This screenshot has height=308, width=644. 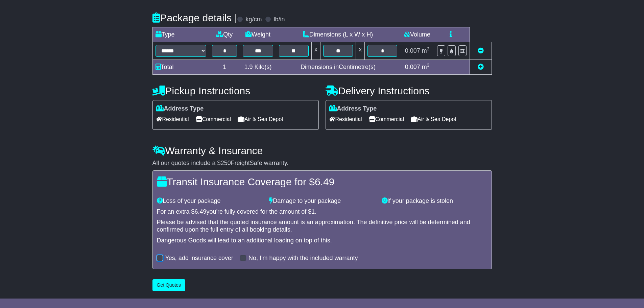 I want to click on a: Remove this item, so click(x=481, y=51).